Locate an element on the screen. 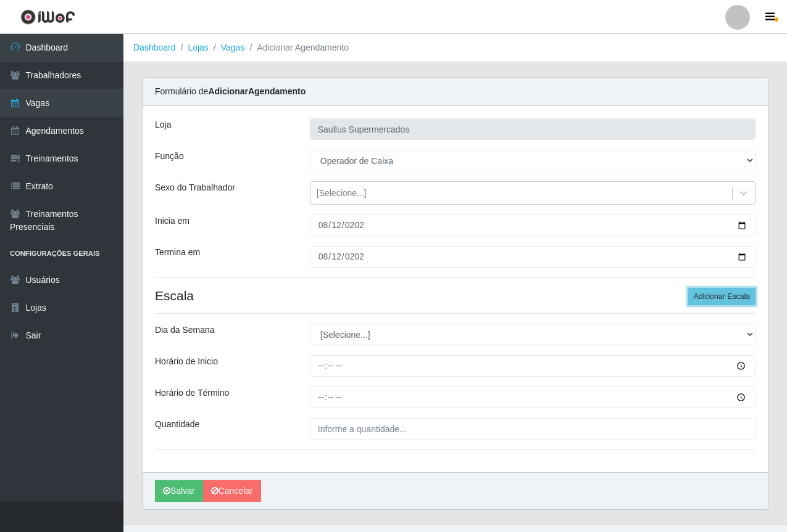 Image resolution: width=787 pixels, height=532 pixels. label: Loja is located at coordinates (163, 125).